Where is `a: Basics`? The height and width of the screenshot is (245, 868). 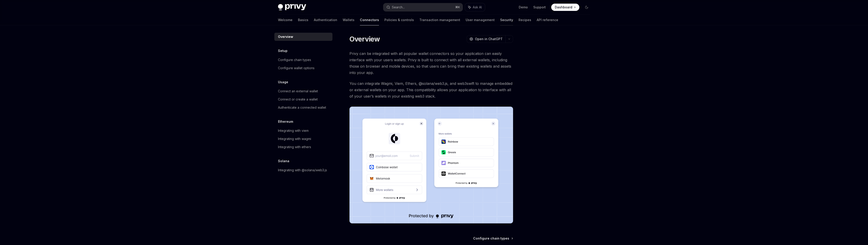
a: Basics is located at coordinates (303, 20).